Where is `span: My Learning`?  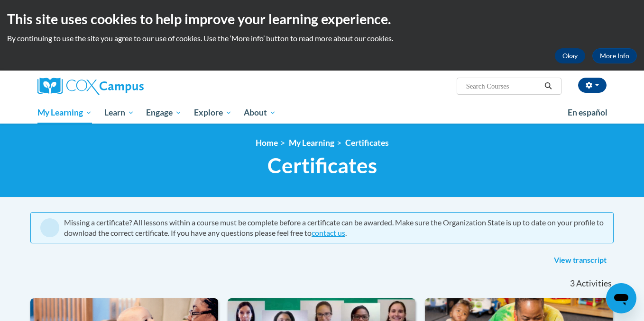 span: My Learning is located at coordinates (64, 113).